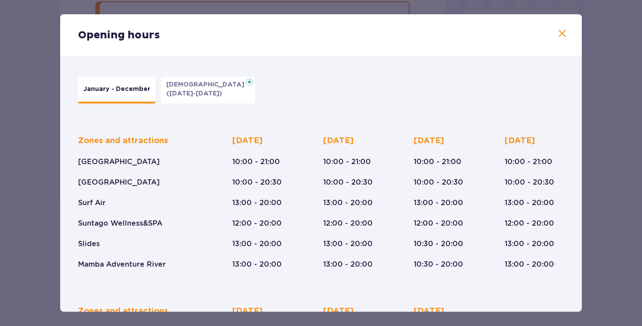 The image size is (642, 326). Describe the element at coordinates (120, 223) in the screenshot. I see `p: Suntago Wellness&SPA` at that location.